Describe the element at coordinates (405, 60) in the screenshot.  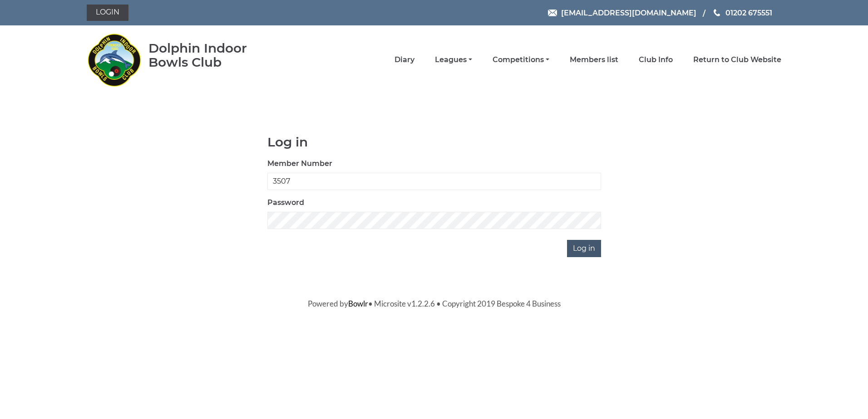
I see `a: Diary` at that location.